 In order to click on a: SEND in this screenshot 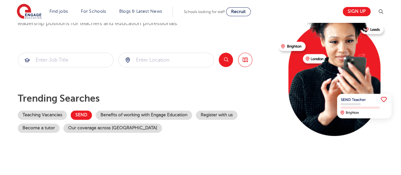, I will do `click(81, 115)`.